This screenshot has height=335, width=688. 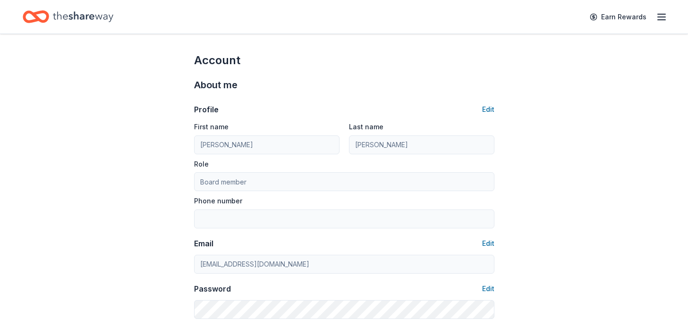 What do you see at coordinates (344, 60) in the screenshot?
I see `div: Account` at bounding box center [344, 60].